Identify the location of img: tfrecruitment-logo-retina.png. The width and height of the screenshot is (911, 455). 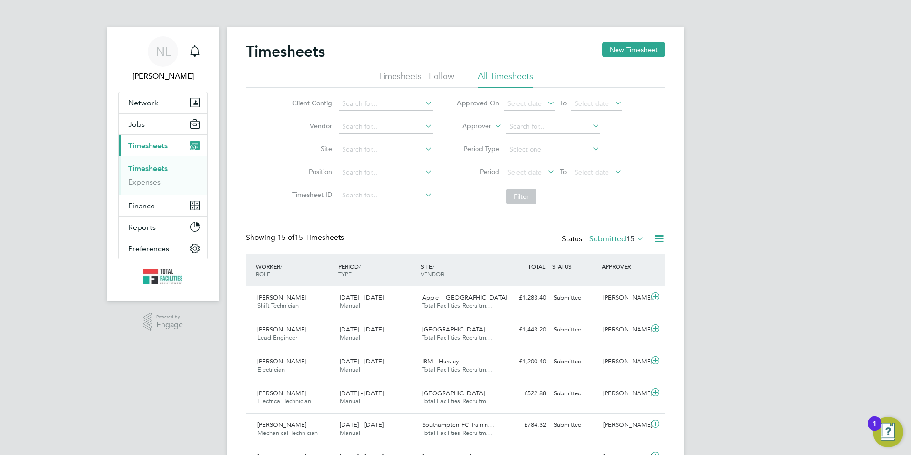
(163, 276).